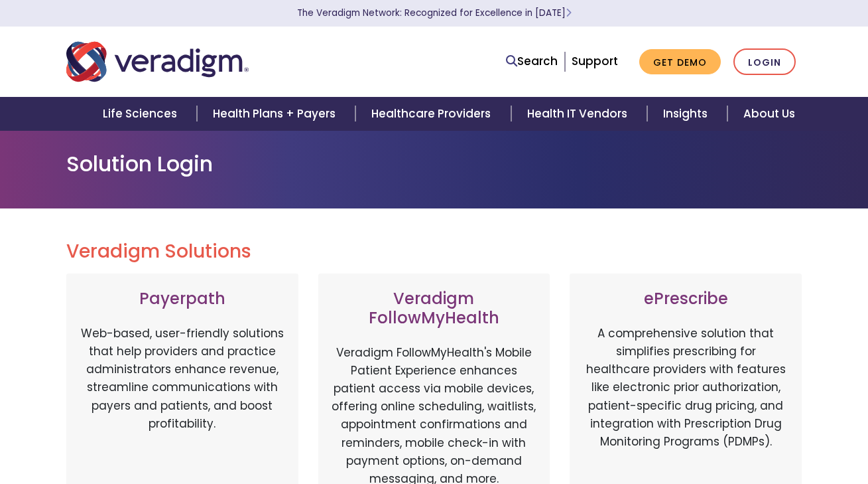 Image resolution: width=868 pixels, height=484 pixels. What do you see at coordinates (182, 299) in the screenshot?
I see `h3: Payerpath` at bounding box center [182, 299].